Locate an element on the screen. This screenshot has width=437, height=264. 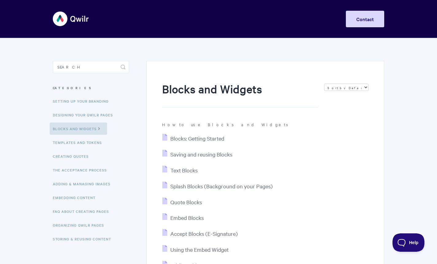
a: Splash Blocks (Background on your Pages) is located at coordinates (217, 186).